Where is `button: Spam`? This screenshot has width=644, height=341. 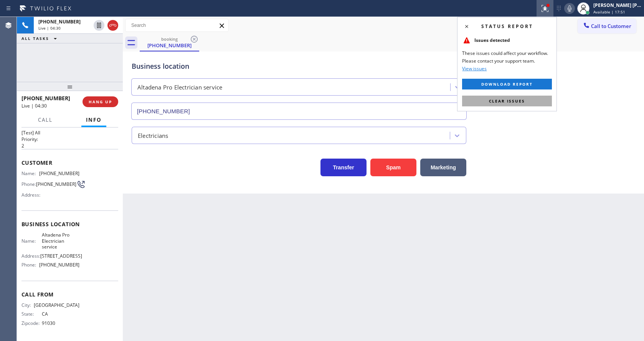 button: Spam is located at coordinates (394, 168).